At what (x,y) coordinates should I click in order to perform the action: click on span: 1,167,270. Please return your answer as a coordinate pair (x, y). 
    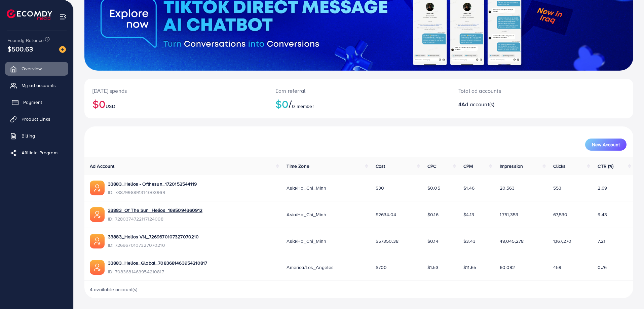
    Looking at the image, I should click on (562, 241).